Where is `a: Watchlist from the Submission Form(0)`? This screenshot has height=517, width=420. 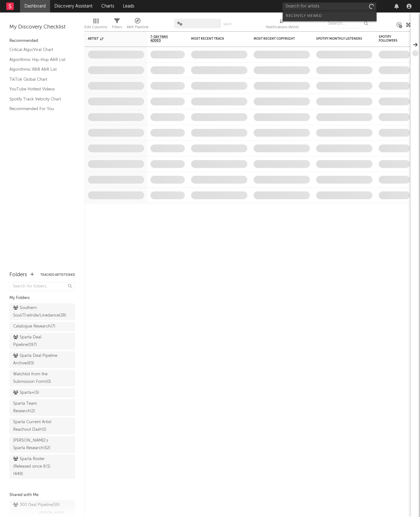
a: Watchlist from the Submission Form(0) is located at coordinates (42, 378).